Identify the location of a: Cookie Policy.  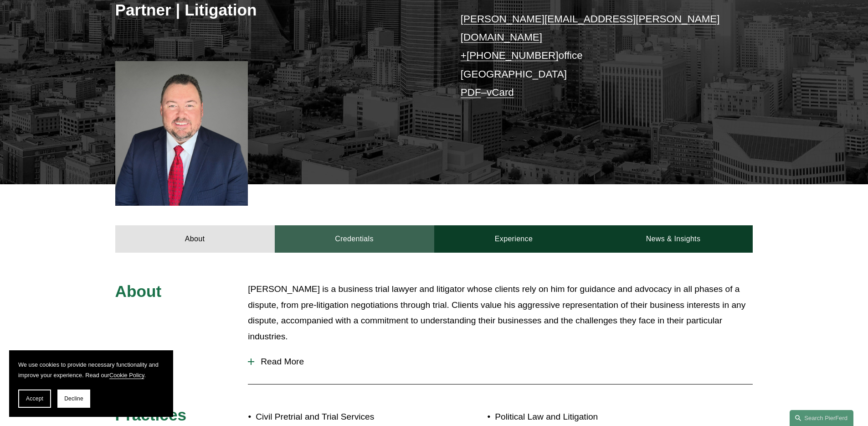
(127, 375).